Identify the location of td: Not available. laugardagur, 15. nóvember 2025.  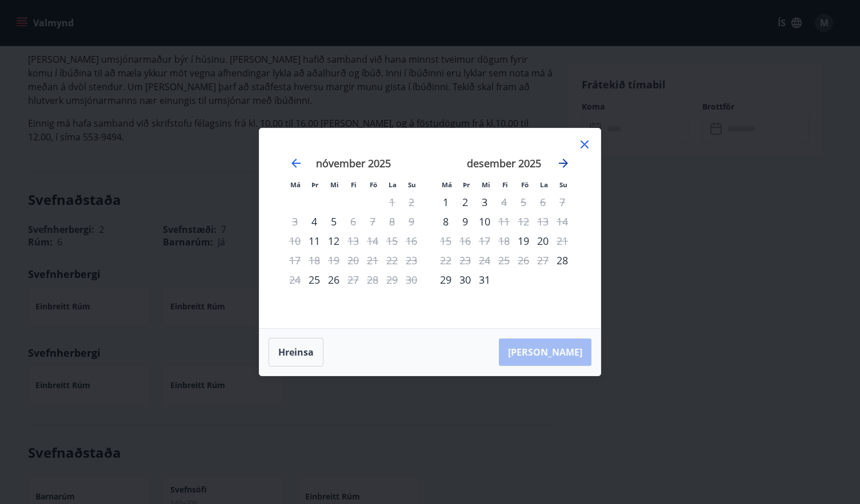
(392, 241).